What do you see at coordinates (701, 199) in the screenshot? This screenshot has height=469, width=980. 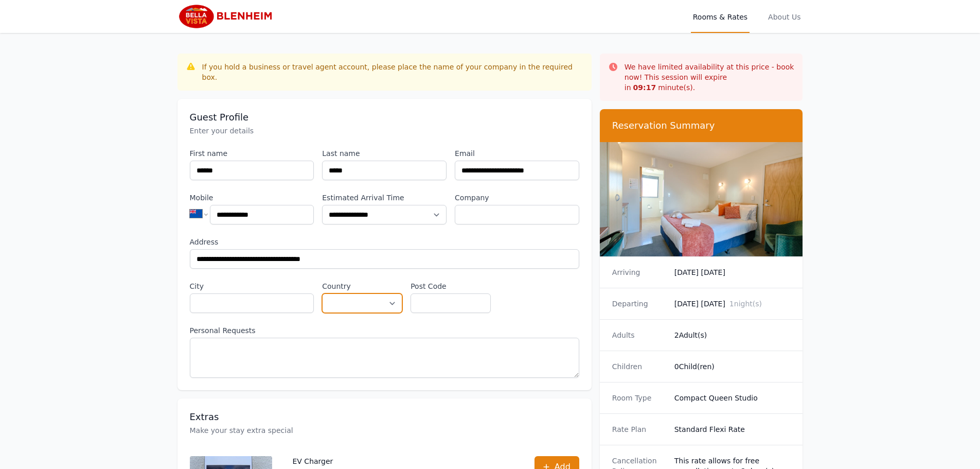 I see `img: Compact Queen Studio` at bounding box center [701, 199].